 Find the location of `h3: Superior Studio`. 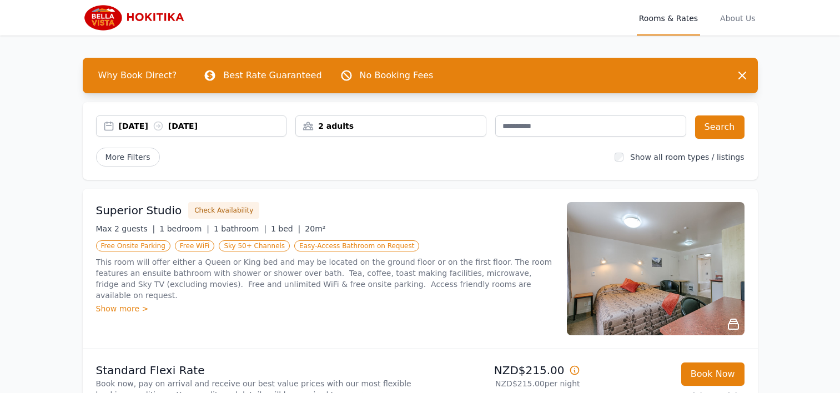

h3: Superior Studio is located at coordinates (139, 210).